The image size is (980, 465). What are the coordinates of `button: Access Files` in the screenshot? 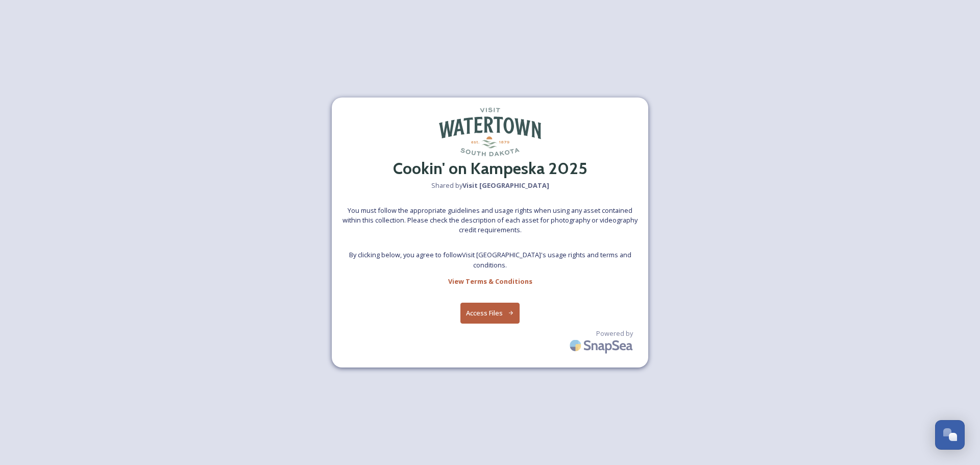 It's located at (490, 313).